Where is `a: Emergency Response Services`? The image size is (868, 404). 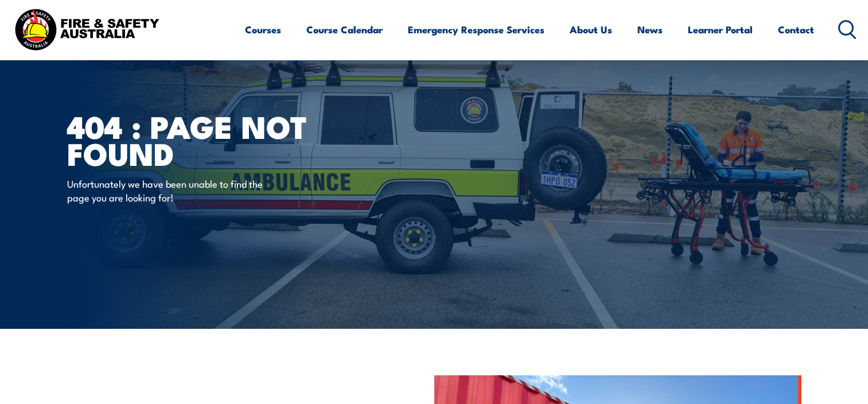 a: Emergency Response Services is located at coordinates (476, 29).